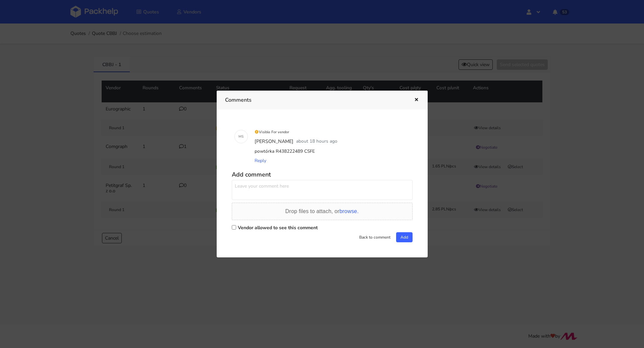 The image size is (644, 348). Describe the element at coordinates (317, 142) in the screenshot. I see `div: about 18 hours ago` at that location.